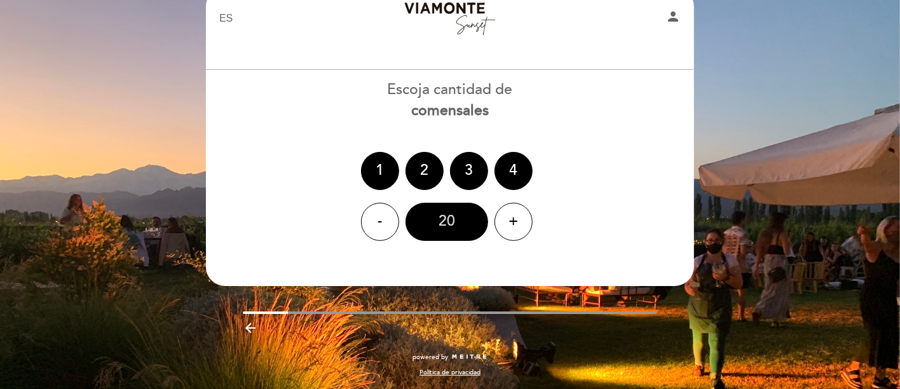 This screenshot has width=900, height=389. What do you see at coordinates (430, 357) in the screenshot?
I see `span: powered by` at bounding box center [430, 357].